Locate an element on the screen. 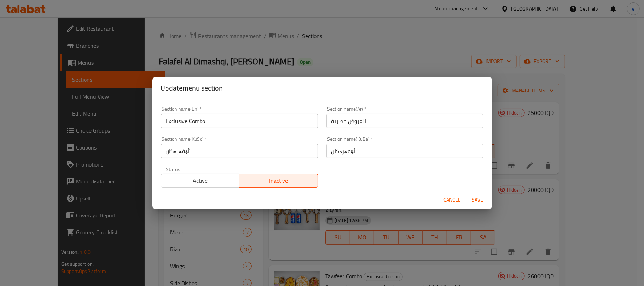  span: Save is located at coordinates (478, 200).